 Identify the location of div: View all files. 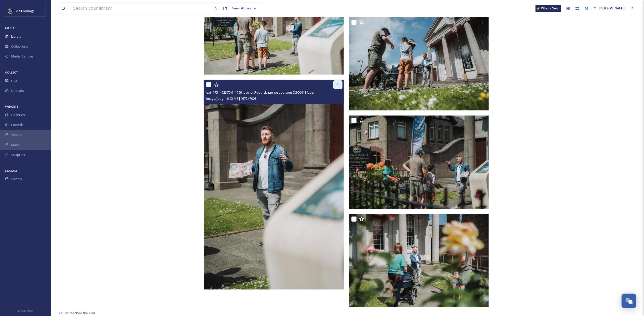
(244, 8).